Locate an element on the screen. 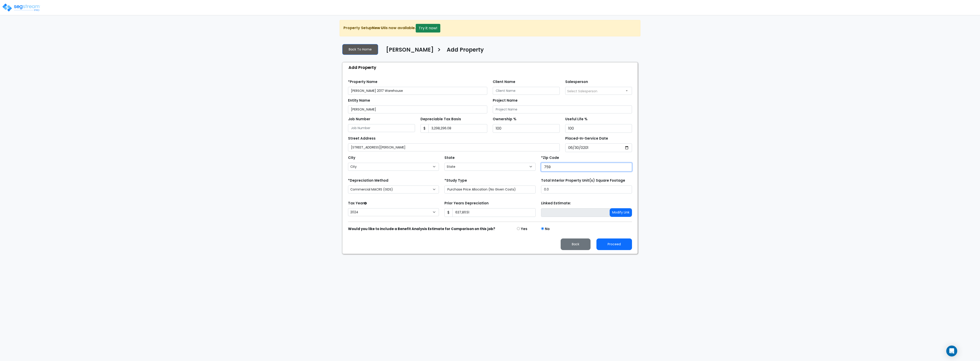  label: No is located at coordinates (547, 229).